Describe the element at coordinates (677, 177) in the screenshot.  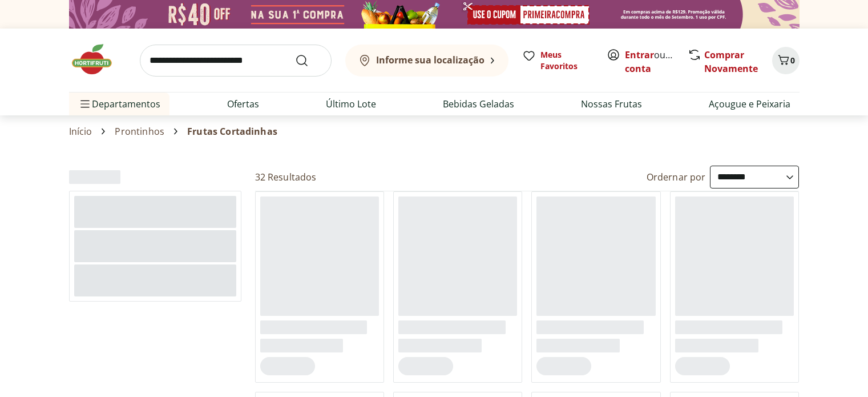
I see `label: Ordernar por` at that location.